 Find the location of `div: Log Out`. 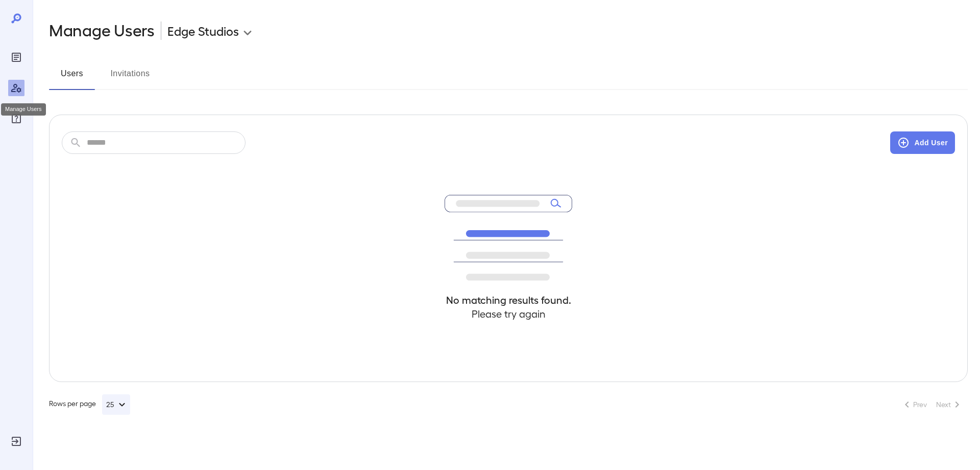

div: Log Out is located at coordinates (17, 441).